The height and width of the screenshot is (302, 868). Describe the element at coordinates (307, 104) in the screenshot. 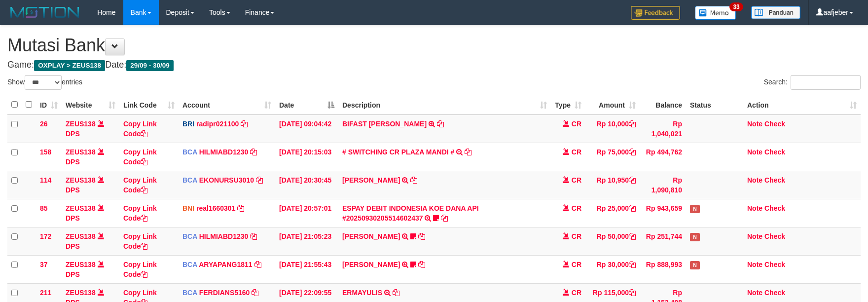

I see `th: Date: activate to sort column descending` at that location.